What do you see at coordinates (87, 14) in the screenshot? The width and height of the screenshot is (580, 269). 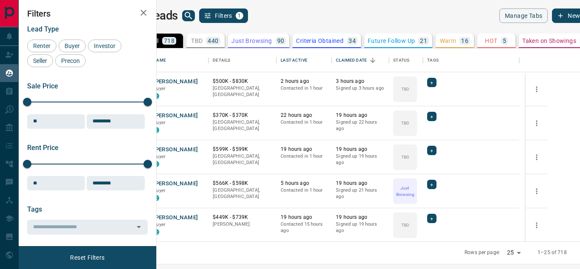 I see `h2: Filters` at bounding box center [87, 14].